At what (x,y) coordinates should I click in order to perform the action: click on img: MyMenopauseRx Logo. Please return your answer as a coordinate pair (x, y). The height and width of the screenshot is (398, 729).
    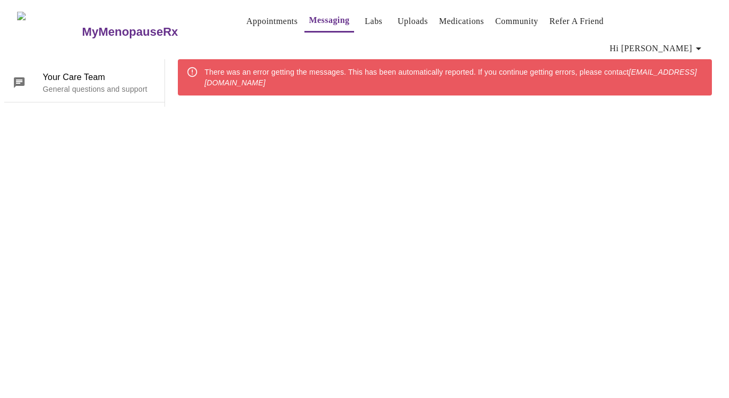
    Looking at the image, I should click on (49, 32).